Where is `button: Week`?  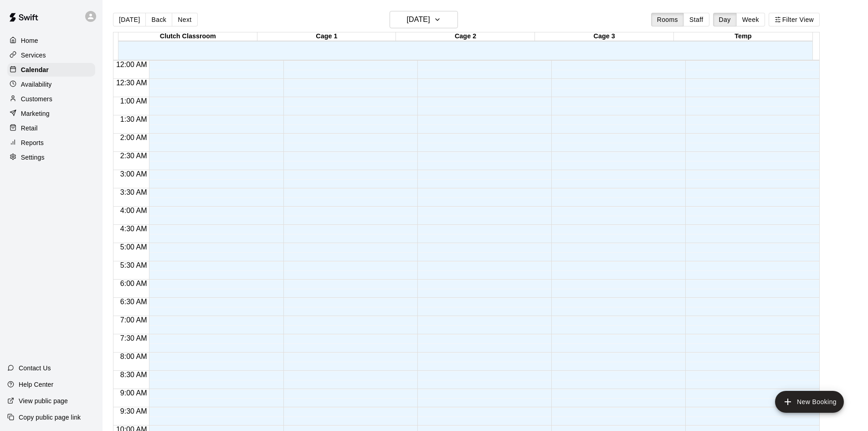
button: Week is located at coordinates (751, 20).